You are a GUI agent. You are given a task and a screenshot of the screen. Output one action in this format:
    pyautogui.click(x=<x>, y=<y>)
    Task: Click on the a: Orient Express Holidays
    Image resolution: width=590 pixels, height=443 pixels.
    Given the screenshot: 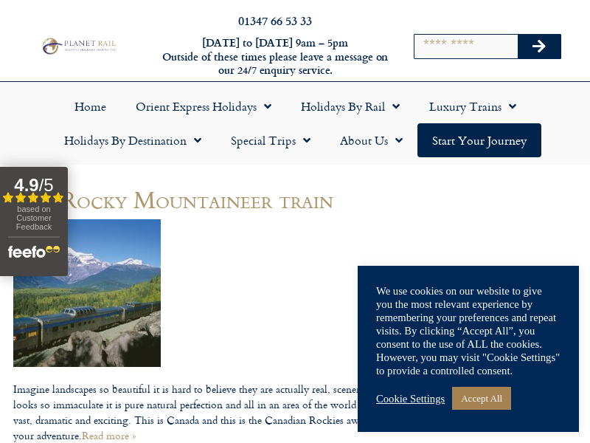 What is the action you would take?
    pyautogui.click(x=204, y=106)
    